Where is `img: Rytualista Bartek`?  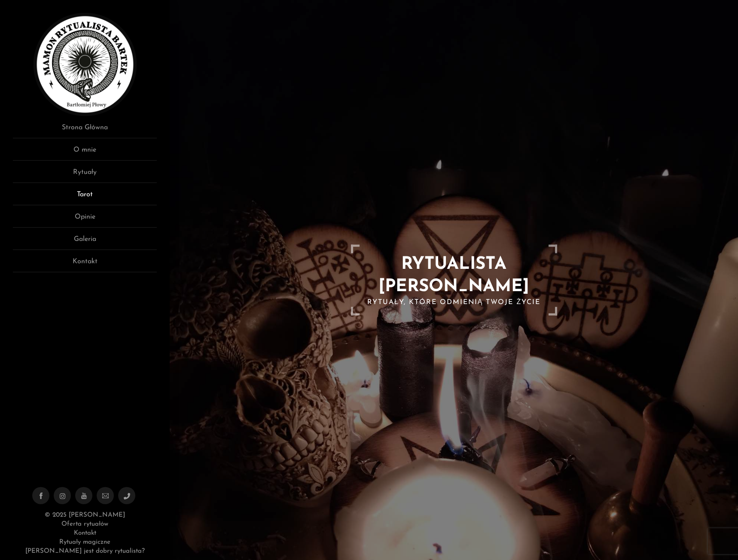 img: Rytualista Bartek is located at coordinates (85, 65).